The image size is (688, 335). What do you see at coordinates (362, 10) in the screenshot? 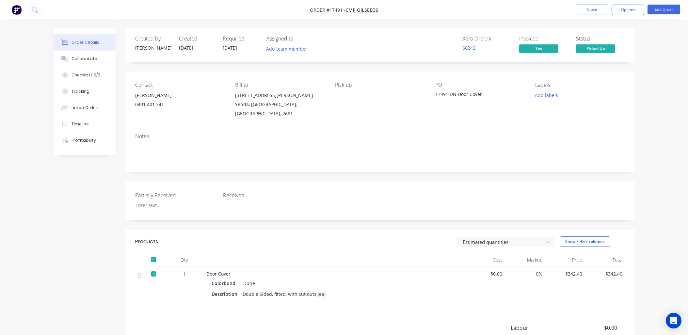
I see `a: CMP Oilseeds` at bounding box center [362, 10].